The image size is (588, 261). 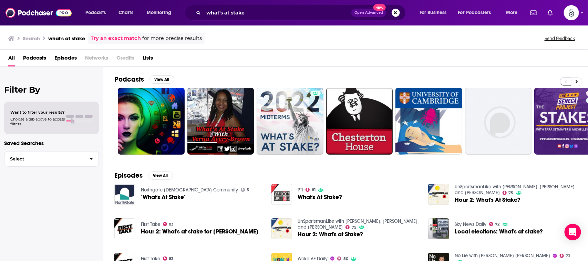 What do you see at coordinates (126, 13) in the screenshot?
I see `a: Charts` at bounding box center [126, 13].